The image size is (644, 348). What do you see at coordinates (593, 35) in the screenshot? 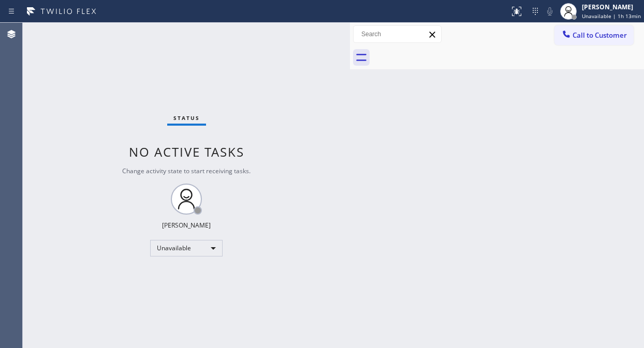
I see `button: Call to Customer` at bounding box center [593, 35].